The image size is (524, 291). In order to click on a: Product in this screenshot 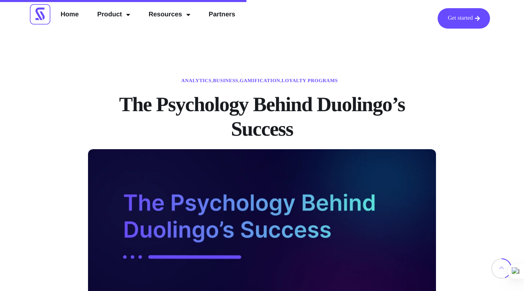, I will do `click(113, 15)`.